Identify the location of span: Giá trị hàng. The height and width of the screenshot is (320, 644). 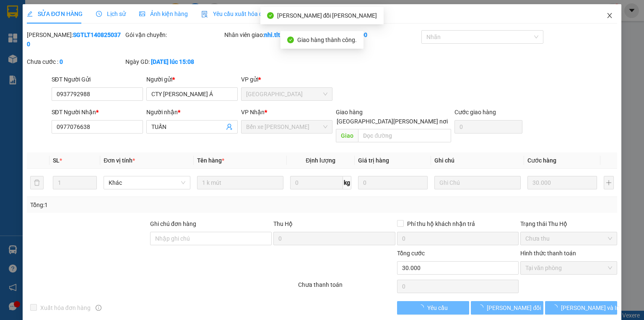
(373, 160).